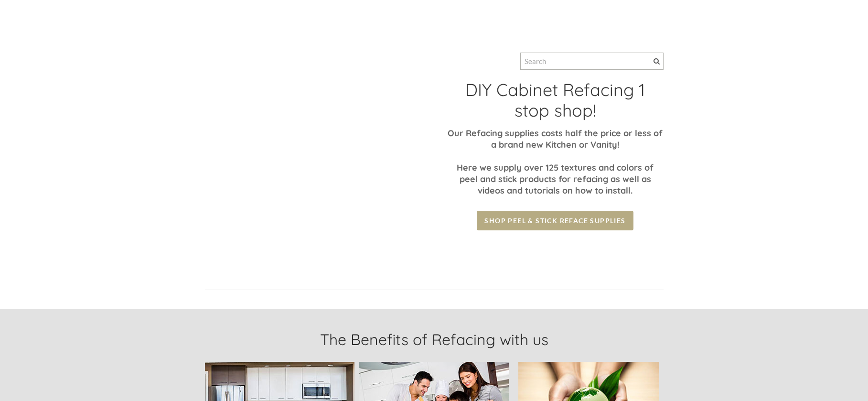 This screenshot has width=868, height=401. What do you see at coordinates (656, 61) in the screenshot?
I see `span: Search` at bounding box center [656, 61].